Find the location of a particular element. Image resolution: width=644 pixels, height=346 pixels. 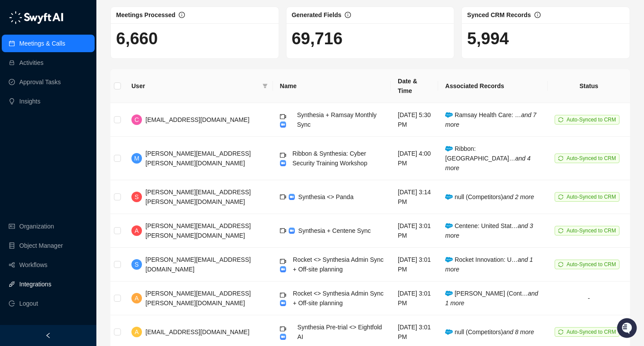

span: Docs is located at coordinates (25, 127).